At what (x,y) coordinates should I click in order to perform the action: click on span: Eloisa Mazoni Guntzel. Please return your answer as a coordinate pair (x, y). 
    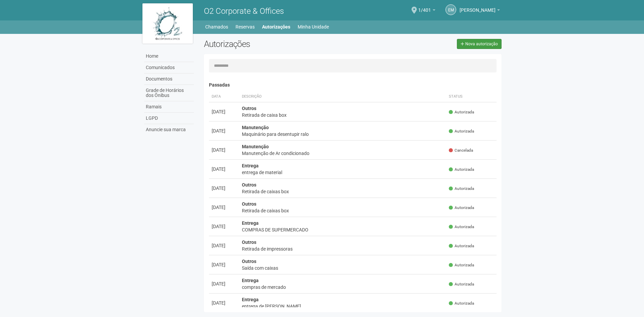
    Looking at the image, I should click on (477, 7).